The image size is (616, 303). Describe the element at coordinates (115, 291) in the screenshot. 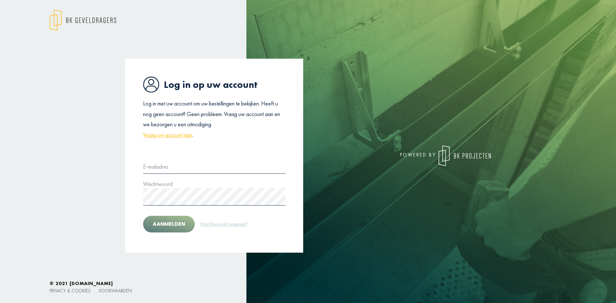

I see `a: Voorwaarden` at that location.